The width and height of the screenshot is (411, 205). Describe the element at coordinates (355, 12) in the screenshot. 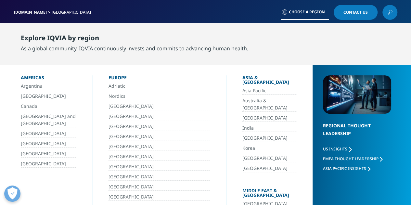

I see `span: Contact Us` at that location.